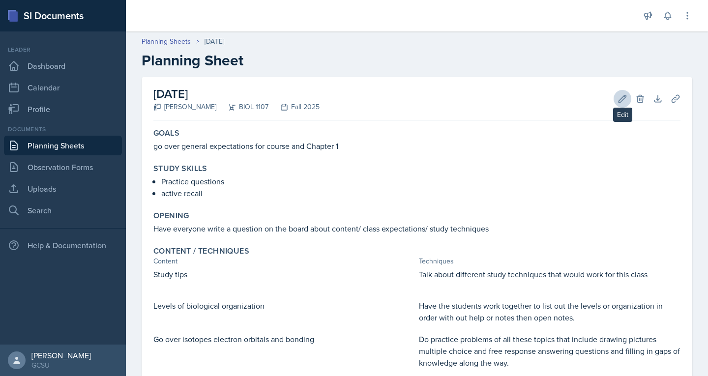  What do you see at coordinates (284, 274) in the screenshot?
I see `p: Study tips` at bounding box center [284, 274].